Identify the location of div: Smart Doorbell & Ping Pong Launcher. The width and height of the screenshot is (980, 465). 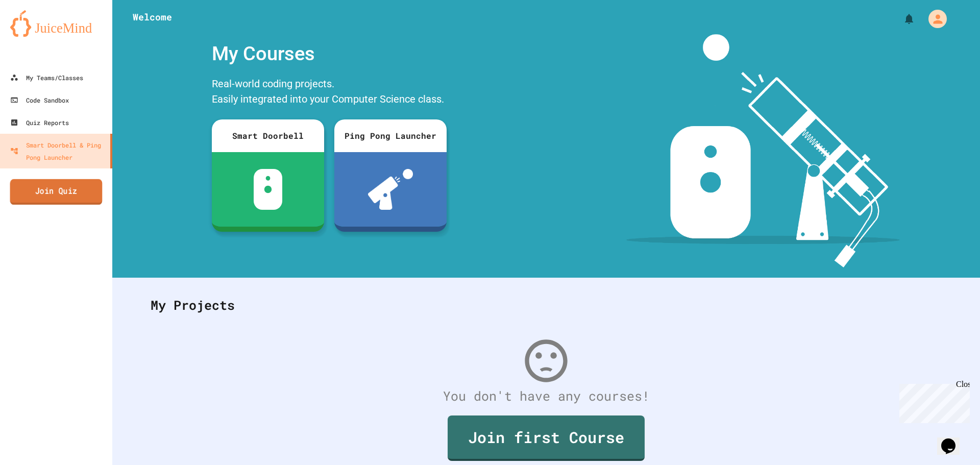
(58, 151).